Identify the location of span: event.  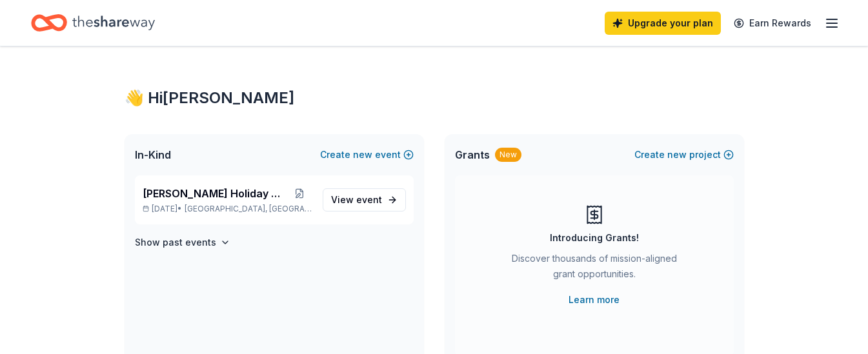
(369, 200).